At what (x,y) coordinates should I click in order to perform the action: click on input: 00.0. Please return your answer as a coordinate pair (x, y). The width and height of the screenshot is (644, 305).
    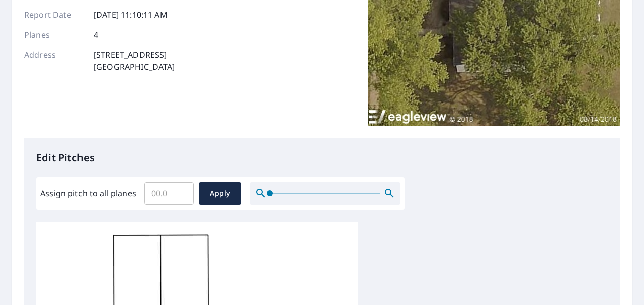
    Looking at the image, I should click on (169, 193).